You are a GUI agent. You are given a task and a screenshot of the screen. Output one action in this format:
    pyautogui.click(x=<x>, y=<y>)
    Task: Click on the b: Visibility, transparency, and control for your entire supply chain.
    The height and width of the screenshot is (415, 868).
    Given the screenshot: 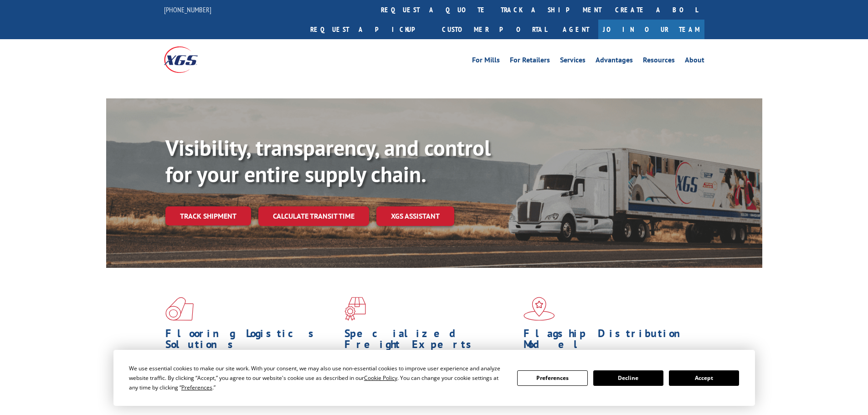 What is the action you would take?
    pyautogui.click(x=328, y=161)
    